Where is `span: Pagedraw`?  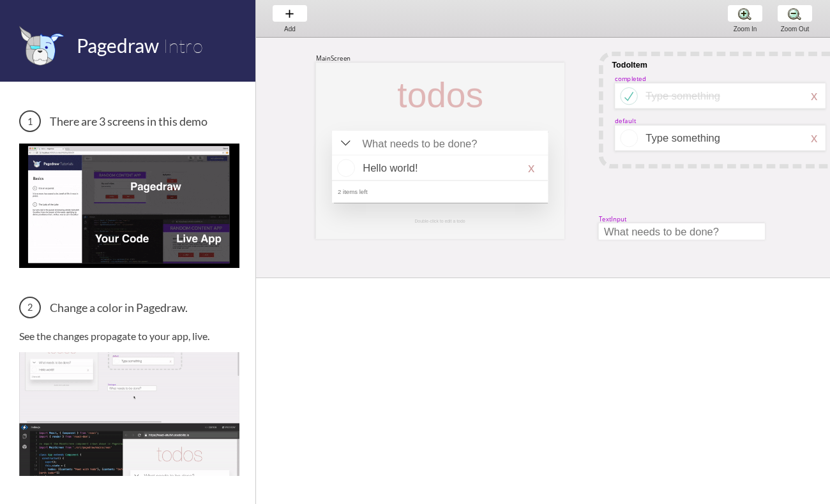
span: Pagedraw is located at coordinates (118, 45).